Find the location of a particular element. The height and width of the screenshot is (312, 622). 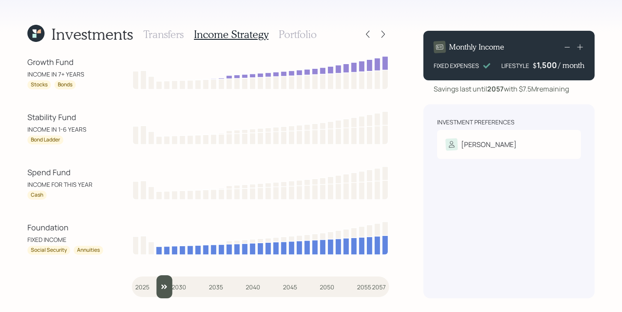

div: 1,500 is located at coordinates (547, 65).